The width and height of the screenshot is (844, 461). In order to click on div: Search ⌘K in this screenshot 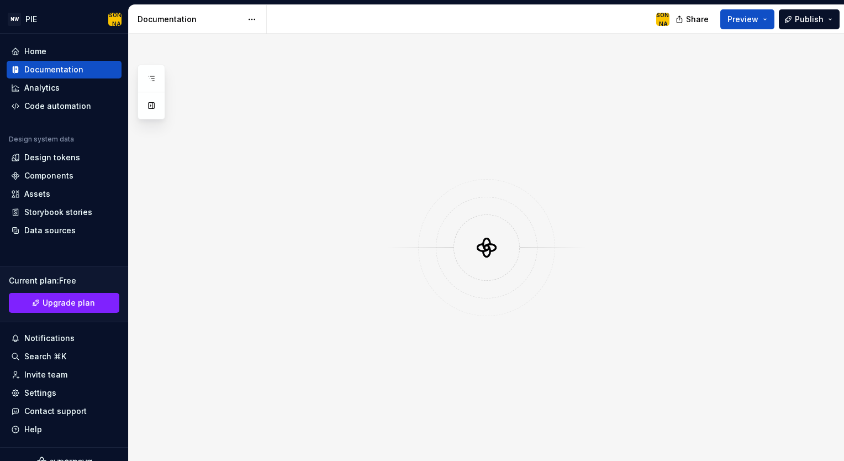, I will do `click(45, 356)`.